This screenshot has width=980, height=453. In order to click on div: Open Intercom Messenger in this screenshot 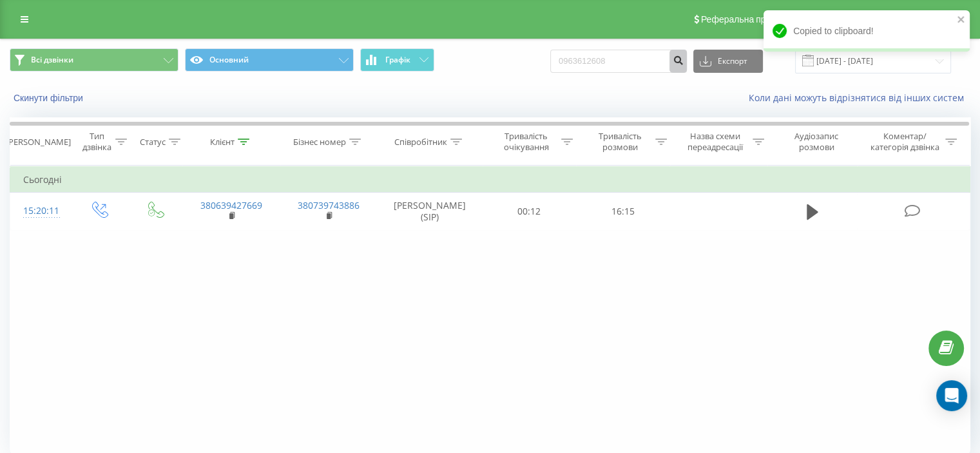, I will do `click(952, 396)`.